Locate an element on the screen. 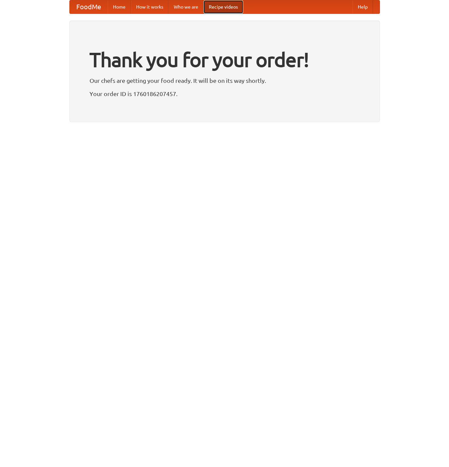 The width and height of the screenshot is (449, 467). a: Home is located at coordinates (119, 7).